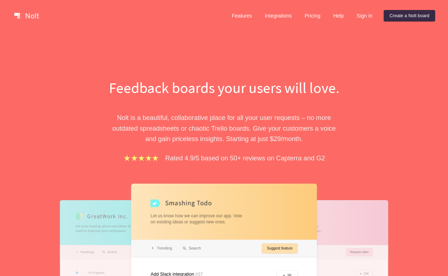  I want to click on a: Integrations, so click(278, 16).